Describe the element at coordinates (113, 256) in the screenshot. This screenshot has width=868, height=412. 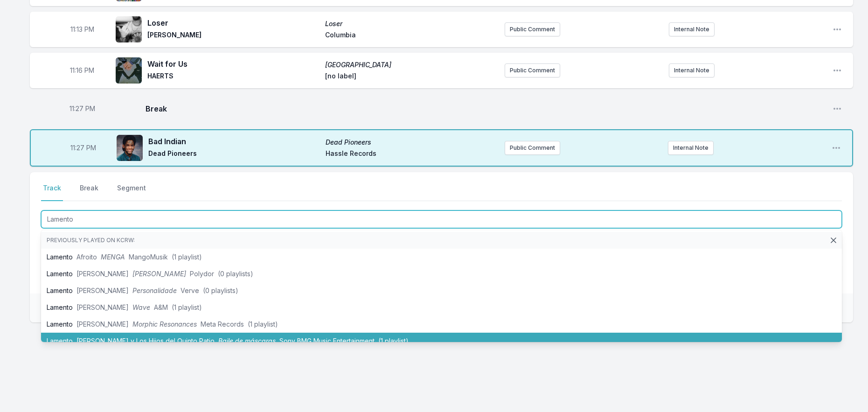
I see `span: MENGA` at that location.